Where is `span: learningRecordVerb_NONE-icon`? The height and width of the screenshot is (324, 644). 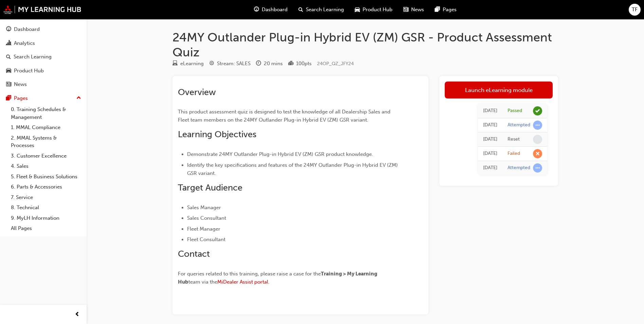
span: learningRecordVerb_NONE-icon is located at coordinates (538, 139).